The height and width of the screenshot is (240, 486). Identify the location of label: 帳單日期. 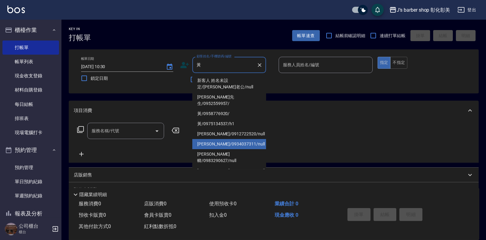
(88, 59).